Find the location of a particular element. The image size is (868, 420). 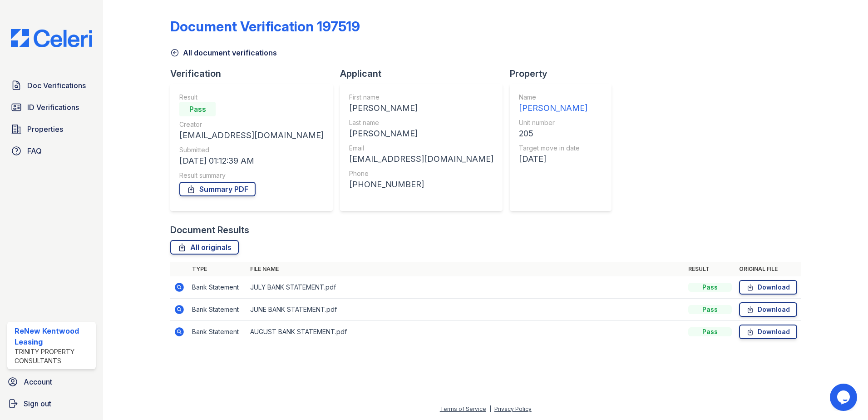

a: Doc Verifications is located at coordinates (51, 86).